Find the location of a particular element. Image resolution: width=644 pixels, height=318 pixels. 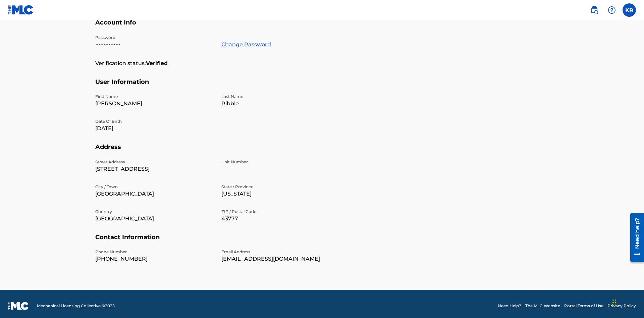

a: Privacy Policy is located at coordinates (622, 306).